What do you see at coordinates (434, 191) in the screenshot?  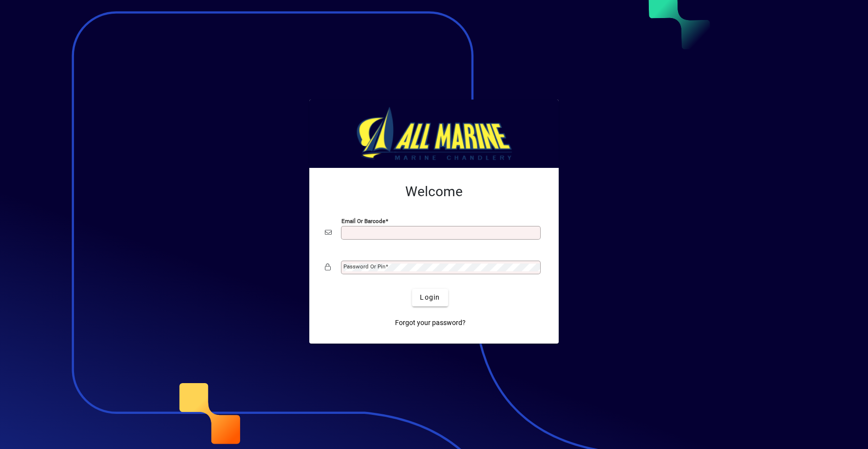 I see `h2: Welcome` at bounding box center [434, 191].